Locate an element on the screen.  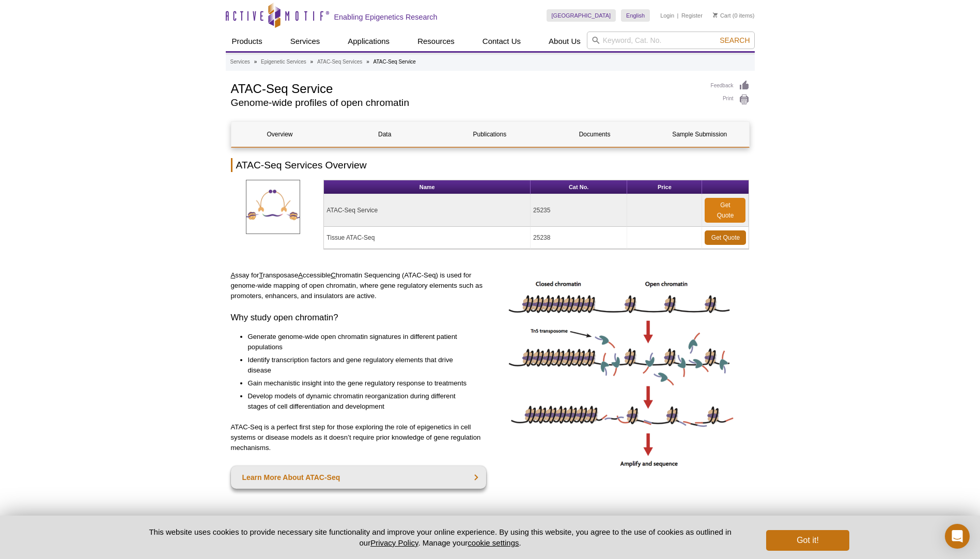
td: 25235 is located at coordinates (578, 210).